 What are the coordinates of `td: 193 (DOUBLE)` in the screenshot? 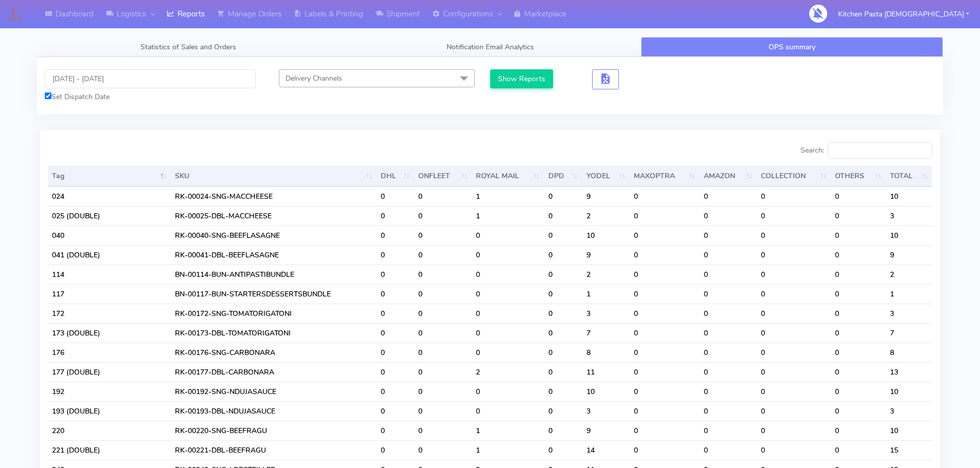 It's located at (109, 411).